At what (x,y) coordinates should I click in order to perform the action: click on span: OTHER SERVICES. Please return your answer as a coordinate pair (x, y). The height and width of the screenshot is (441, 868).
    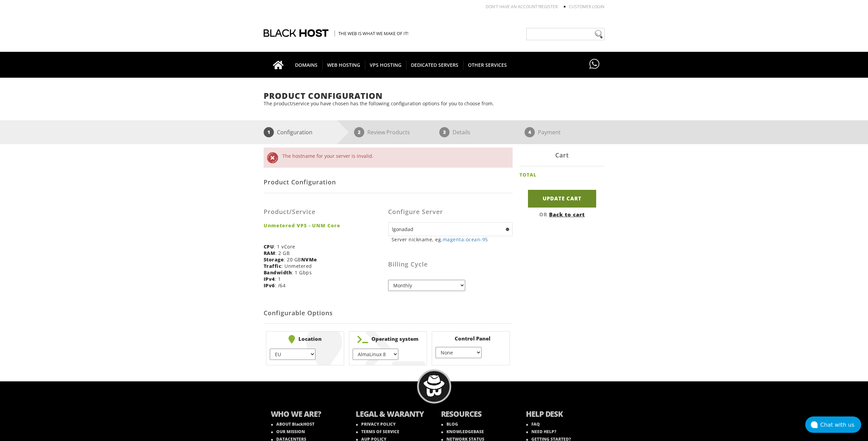
    Looking at the image, I should click on (488, 65).